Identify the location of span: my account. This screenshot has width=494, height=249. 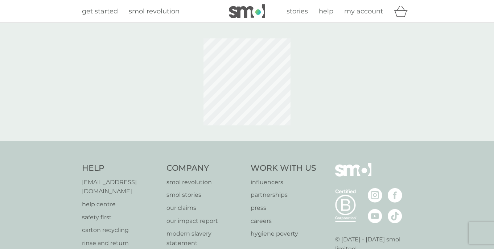
(363, 11).